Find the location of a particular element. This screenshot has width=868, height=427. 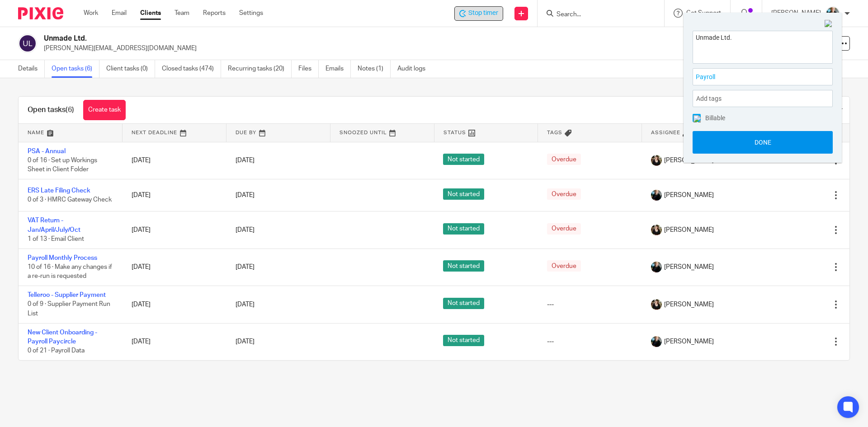

a: New Client Onboarding - Payroll Paycircle is located at coordinates (62, 337).